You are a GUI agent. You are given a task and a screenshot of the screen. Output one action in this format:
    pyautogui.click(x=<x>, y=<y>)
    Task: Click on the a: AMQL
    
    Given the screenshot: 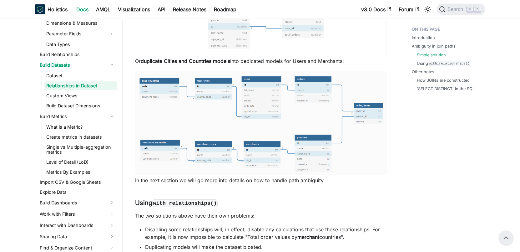 What is the action you would take?
    pyautogui.click(x=103, y=9)
    